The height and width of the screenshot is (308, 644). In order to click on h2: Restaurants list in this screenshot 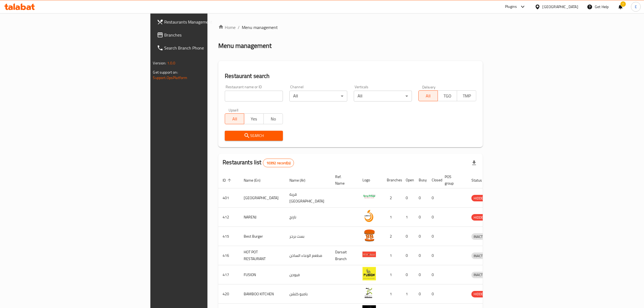, I will do `click(258, 163)`.